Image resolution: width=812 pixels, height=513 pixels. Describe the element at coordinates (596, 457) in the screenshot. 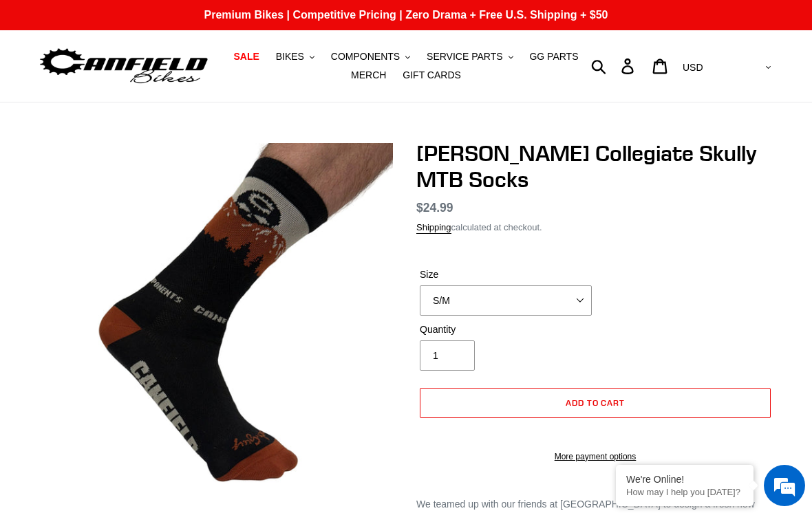

I see `a: More payment options` at that location.